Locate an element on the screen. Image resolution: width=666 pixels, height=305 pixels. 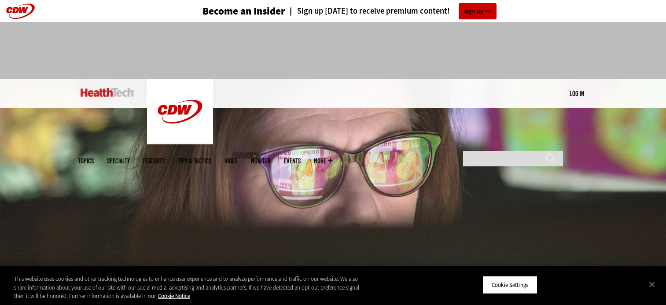
a: Events is located at coordinates (292, 161).